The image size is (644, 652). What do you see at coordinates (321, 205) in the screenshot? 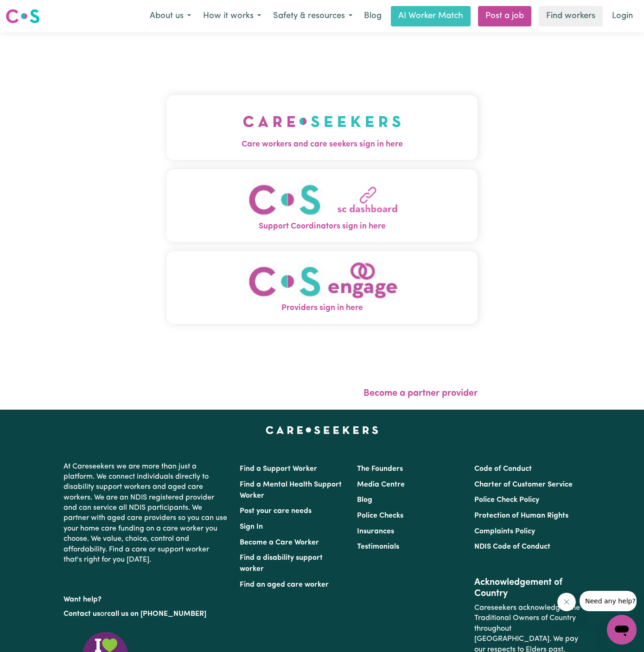
I see `button: Support Coordinators sign in here` at bounding box center [321, 205].